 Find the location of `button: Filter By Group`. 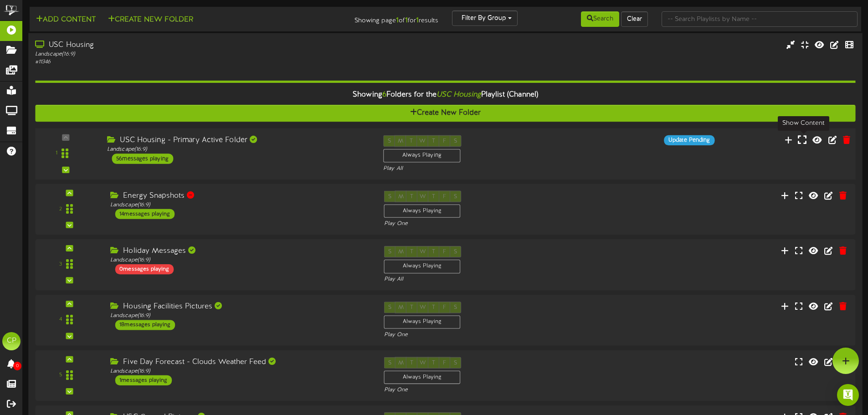

button: Filter By Group is located at coordinates (485, 18).